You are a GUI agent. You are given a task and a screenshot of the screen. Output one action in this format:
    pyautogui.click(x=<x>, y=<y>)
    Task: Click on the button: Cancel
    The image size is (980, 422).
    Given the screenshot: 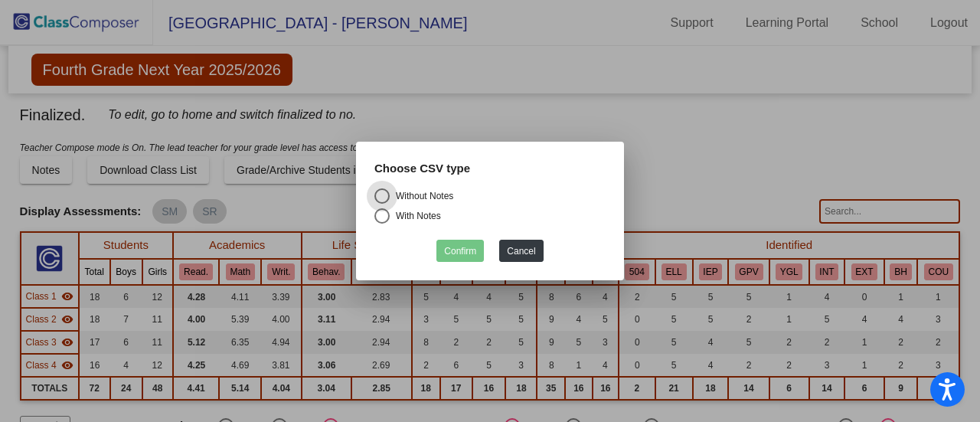 What is the action you would take?
    pyautogui.click(x=521, y=250)
    